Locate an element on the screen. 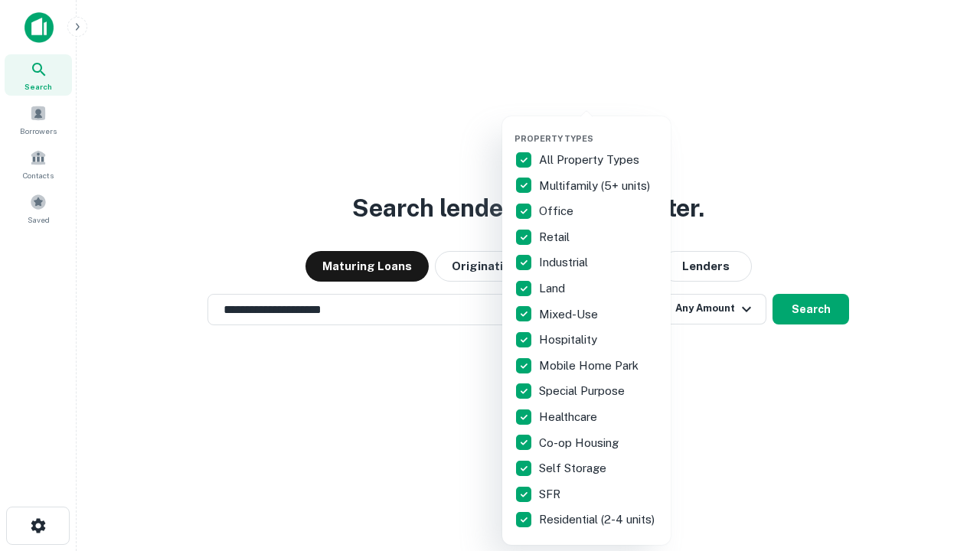 The image size is (980, 551). p: SFR is located at coordinates (551, 495).